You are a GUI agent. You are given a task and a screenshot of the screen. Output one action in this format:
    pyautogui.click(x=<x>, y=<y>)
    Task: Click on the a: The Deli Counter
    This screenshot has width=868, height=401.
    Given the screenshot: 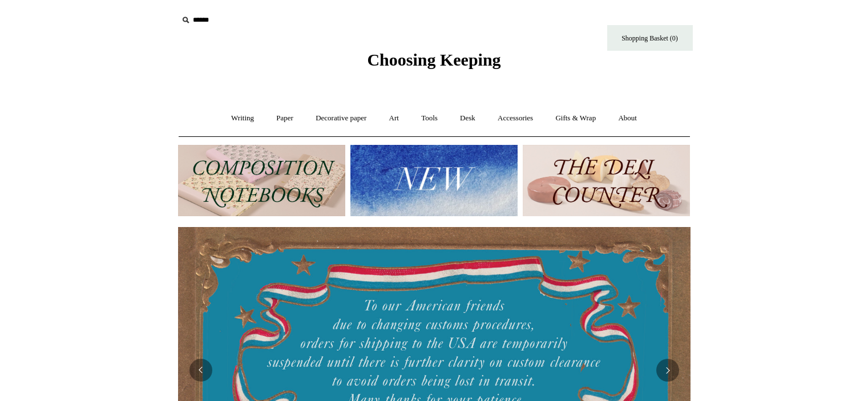 What is the action you would take?
    pyautogui.click(x=606, y=180)
    